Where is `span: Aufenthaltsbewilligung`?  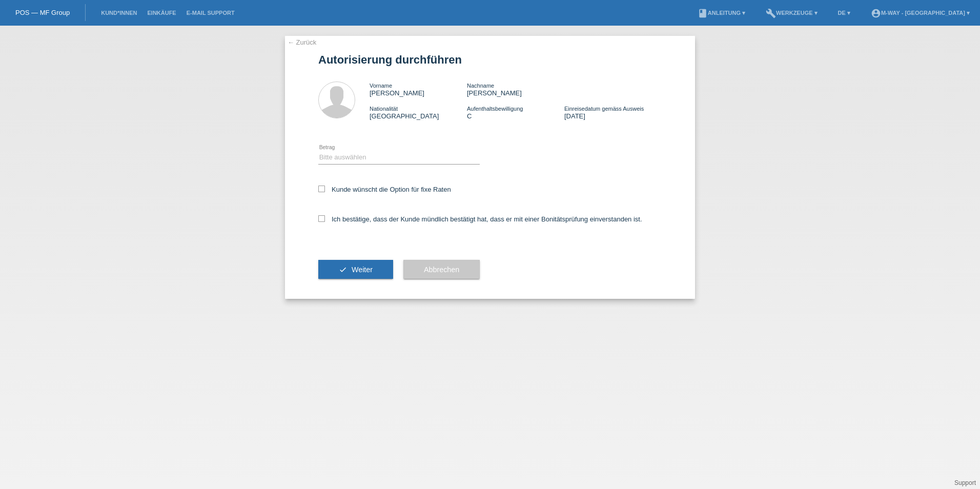 span: Aufenthaltsbewilligung is located at coordinates (494, 109).